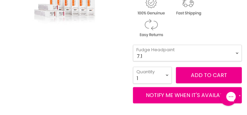 The width and height of the screenshot is (247, 115). What do you see at coordinates (209, 75) in the screenshot?
I see `span: Add to cart` at bounding box center [209, 75].